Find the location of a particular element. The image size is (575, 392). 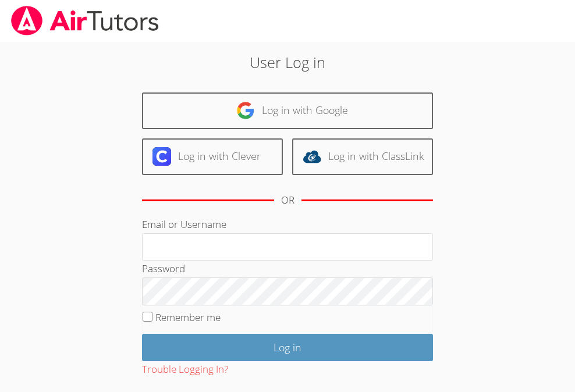

label: Password is located at coordinates (163, 268).